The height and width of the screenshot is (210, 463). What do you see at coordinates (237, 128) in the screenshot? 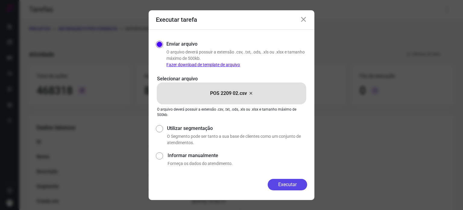
I see `label: Utilizar segmentação` at bounding box center [237, 128].